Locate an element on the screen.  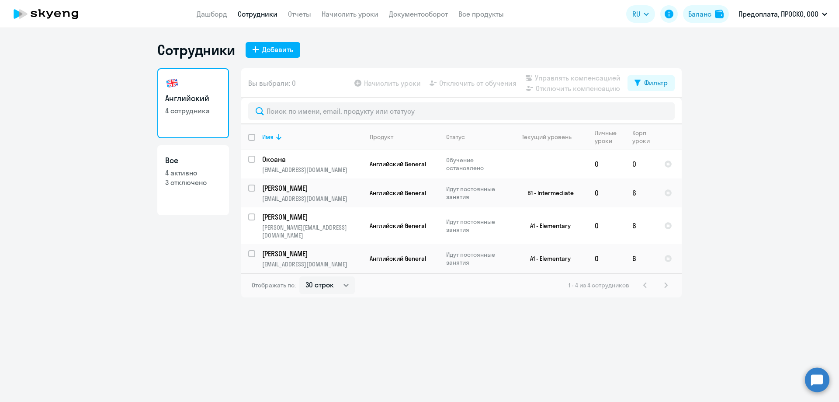
span: RU is located at coordinates (637, 14).